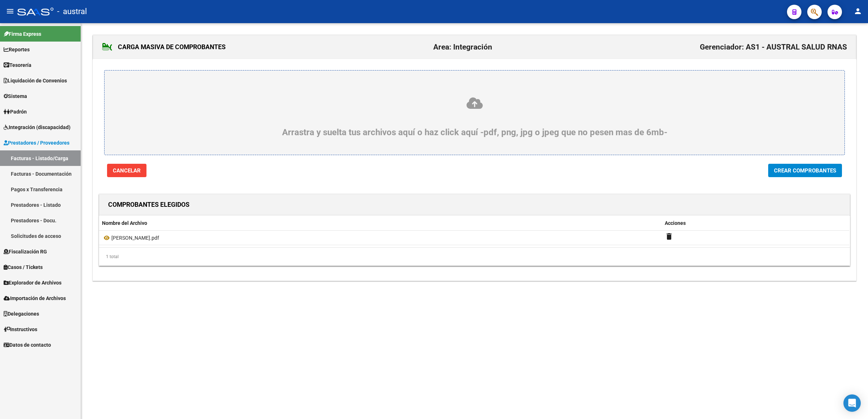 This screenshot has height=419, width=868. I want to click on datatable-header-cell: Nombre del Archivo, so click(380, 223).